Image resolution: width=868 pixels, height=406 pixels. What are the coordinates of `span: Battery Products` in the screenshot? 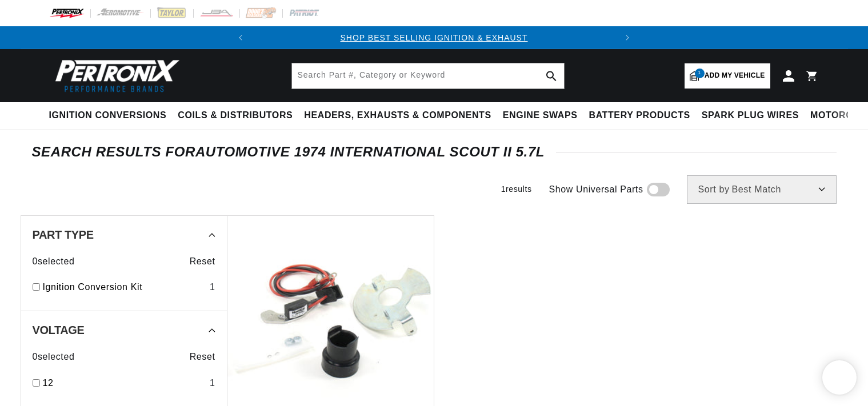 It's located at (639, 115).